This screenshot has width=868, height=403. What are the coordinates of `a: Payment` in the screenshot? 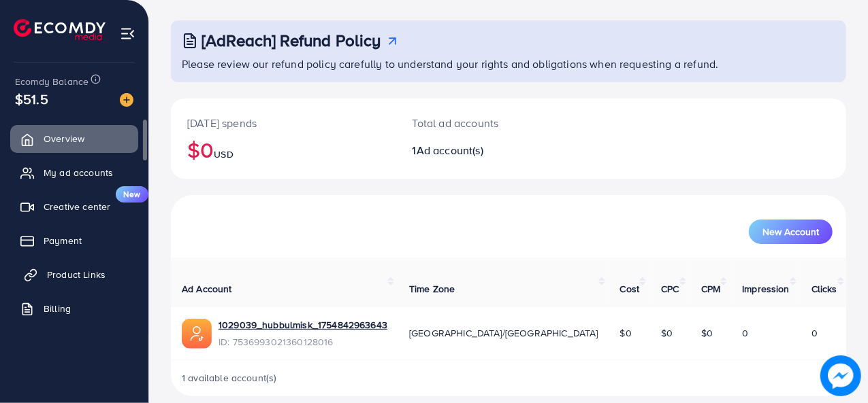 It's located at (74, 240).